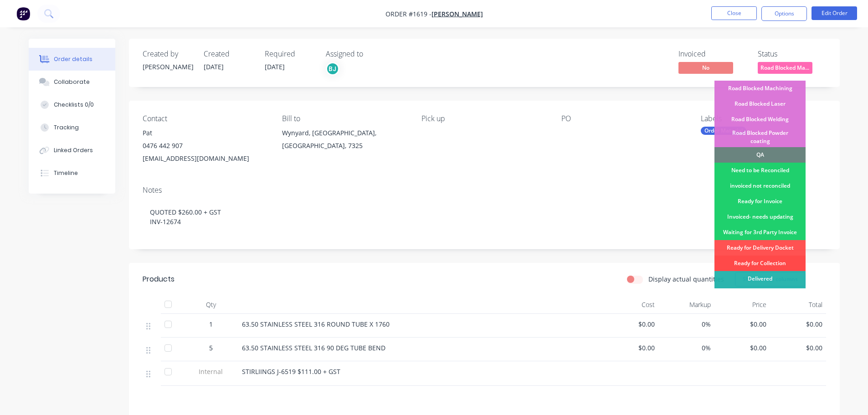 This screenshot has width=868, height=415. What do you see at coordinates (23, 14) in the screenshot?
I see `img: Factory` at bounding box center [23, 14].